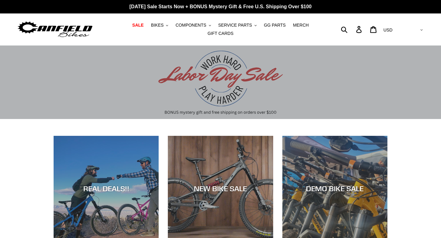 Image resolution: width=441 pixels, height=238 pixels. Describe the element at coordinates (106, 188) in the screenshot. I see `div: REAL DEALS!!` at that location.